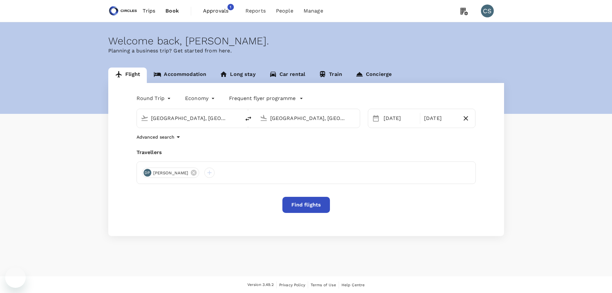  What do you see at coordinates (487, 11) in the screenshot?
I see `div: CS` at bounding box center [487, 11].